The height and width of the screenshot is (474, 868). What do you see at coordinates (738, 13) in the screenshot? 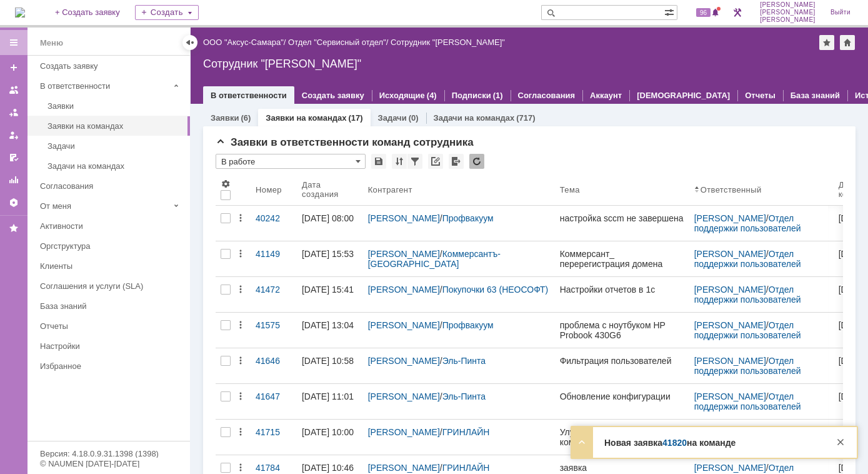
I see `a: Перейти в интерфейс администратора` at bounding box center [738, 13].